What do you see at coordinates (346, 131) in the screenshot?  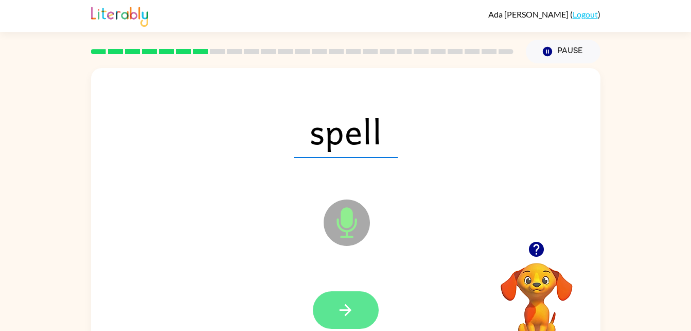 I see `span: spell` at bounding box center [346, 131].